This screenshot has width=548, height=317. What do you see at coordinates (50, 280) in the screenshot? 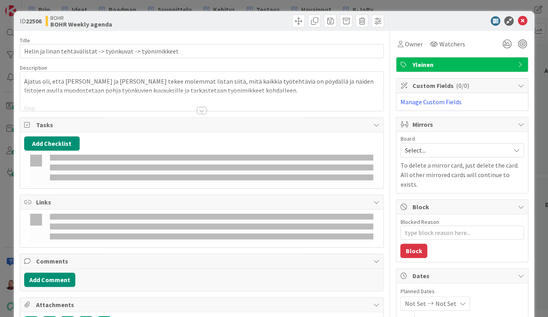
I see `button: Add Comment` at bounding box center [50, 280].